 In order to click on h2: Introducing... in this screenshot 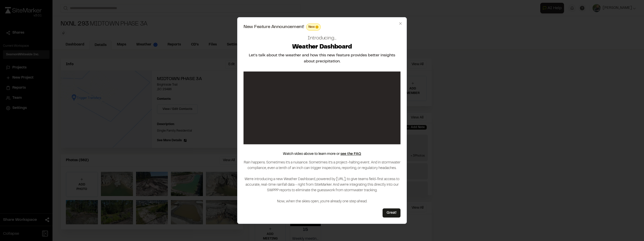, I will do `click(322, 38)`.